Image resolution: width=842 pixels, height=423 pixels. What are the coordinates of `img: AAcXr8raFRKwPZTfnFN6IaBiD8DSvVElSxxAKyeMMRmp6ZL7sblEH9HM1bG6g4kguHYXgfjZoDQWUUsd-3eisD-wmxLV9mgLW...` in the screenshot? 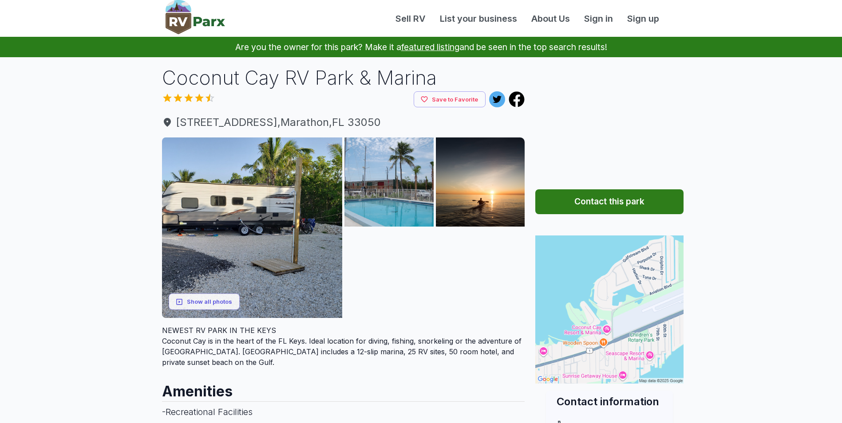 It's located at (480, 182).